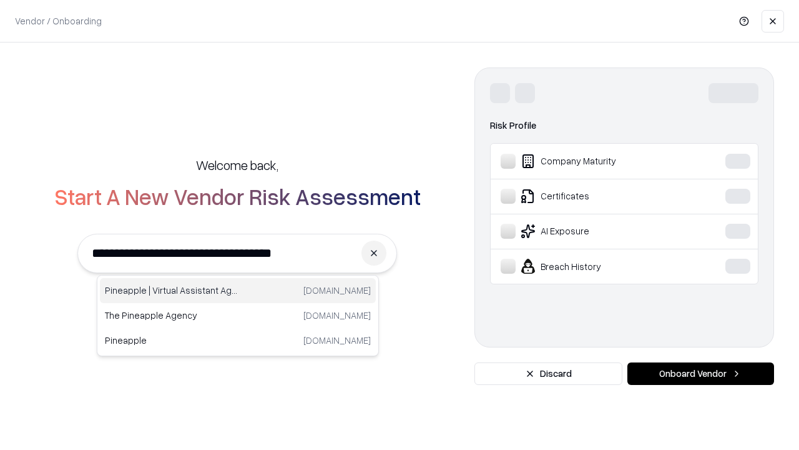  I want to click on p: Vendor / Onboarding, so click(58, 21).